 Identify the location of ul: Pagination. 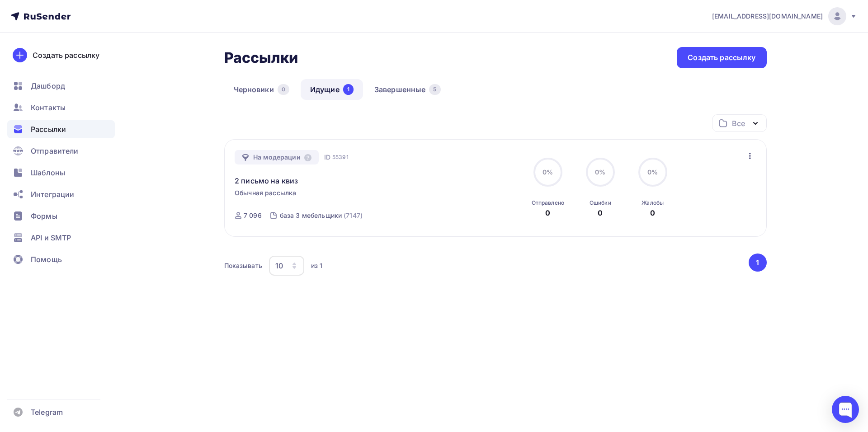
(757, 262).